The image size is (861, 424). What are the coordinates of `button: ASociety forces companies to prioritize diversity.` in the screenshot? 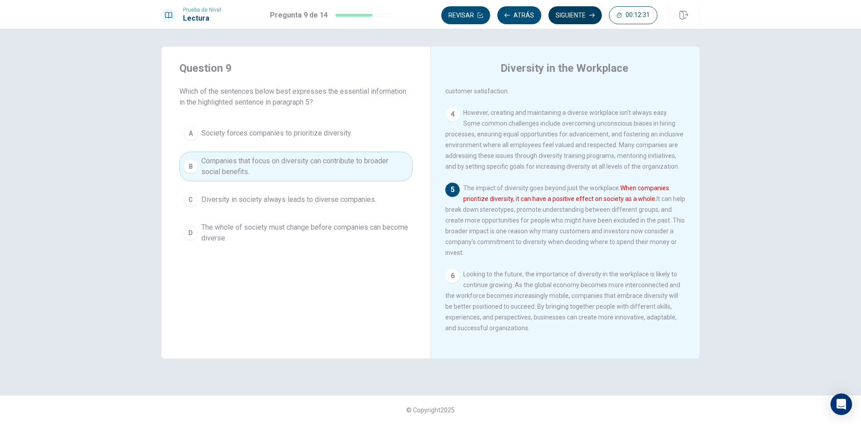 It's located at (296, 133).